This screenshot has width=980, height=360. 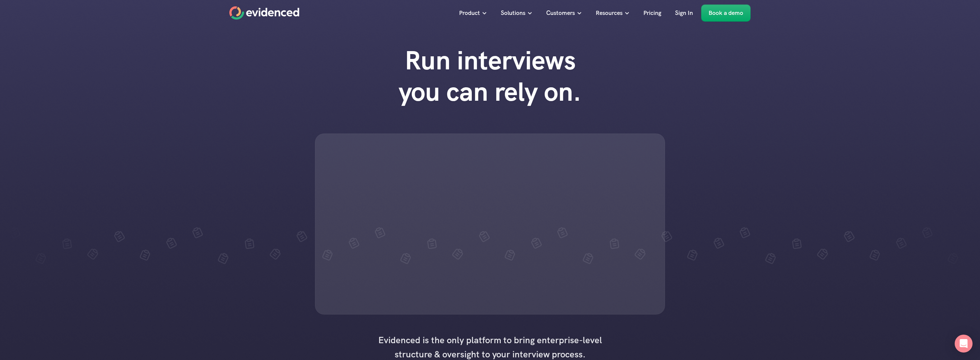 I want to click on a: Book a demo, so click(x=725, y=13).